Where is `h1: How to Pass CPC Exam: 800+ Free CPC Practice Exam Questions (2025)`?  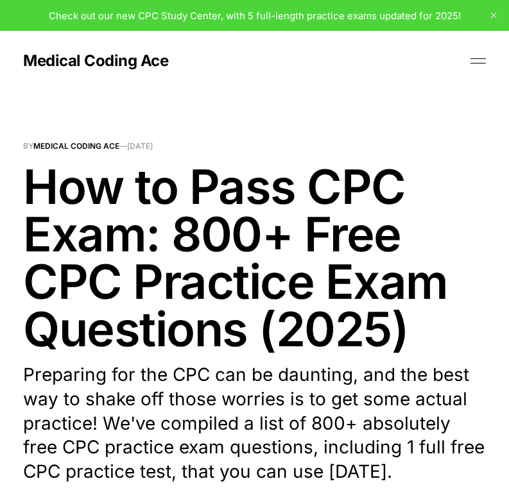
h1: How to Pass CPC Exam: 800+ Free CPC Practice Exam Questions (2025) is located at coordinates (254, 258).